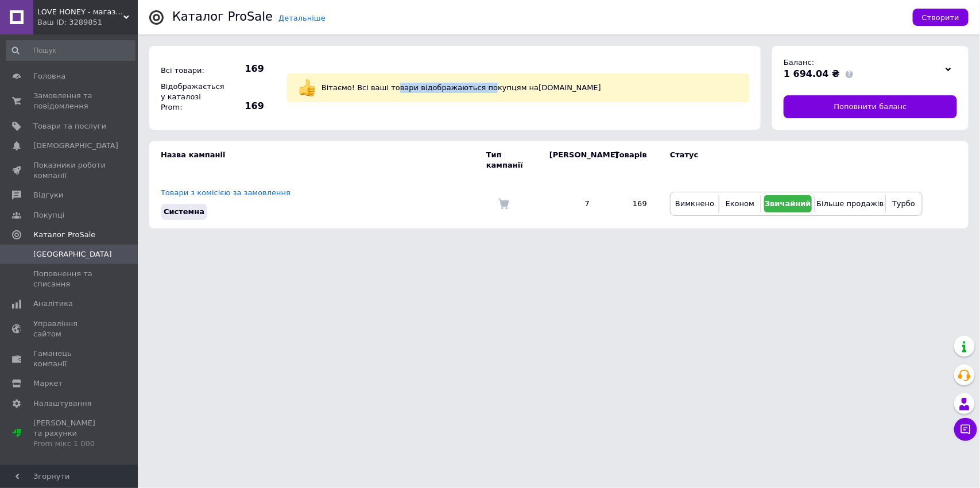 This screenshot has height=488, width=980. Describe the element at coordinates (80, 12) in the screenshot. I see `span: LOVE HONEY - магазин натуральної медової продукції` at that location.